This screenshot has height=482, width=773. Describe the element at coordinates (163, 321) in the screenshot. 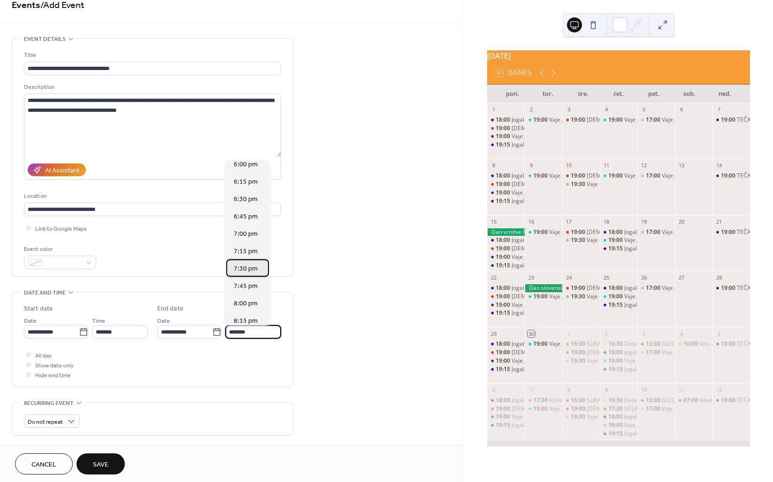

I see `span: Date` at that location.